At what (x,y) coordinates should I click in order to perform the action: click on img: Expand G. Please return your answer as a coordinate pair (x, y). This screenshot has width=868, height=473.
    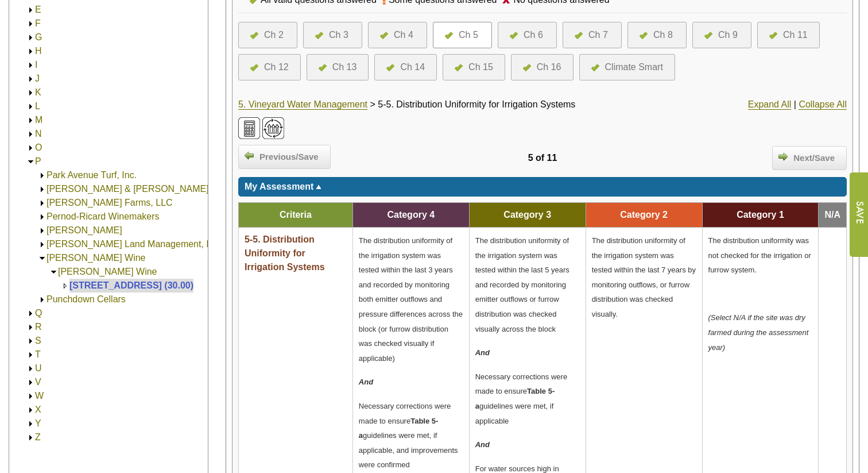
    Looking at the image, I should click on (30, 37).